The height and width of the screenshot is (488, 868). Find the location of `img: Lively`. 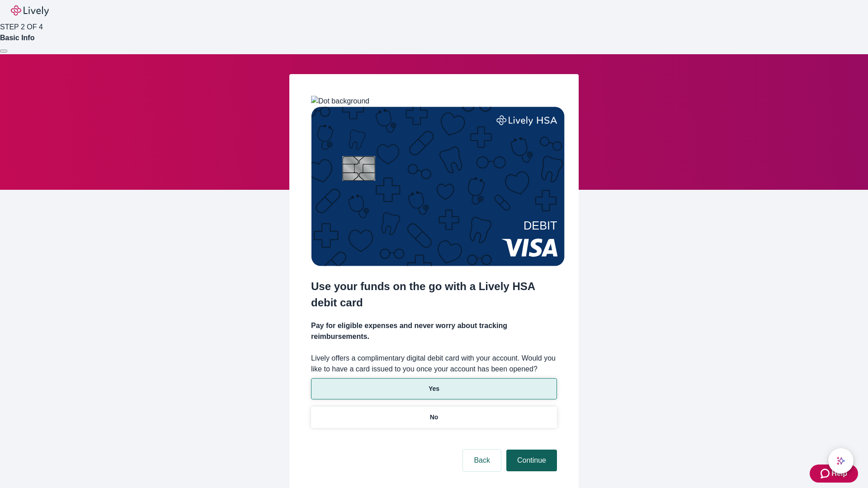

img: Lively is located at coordinates (30, 11).